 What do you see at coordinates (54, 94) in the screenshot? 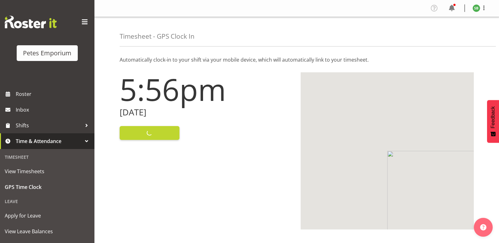
I see `span: Roster` at bounding box center [54, 94].